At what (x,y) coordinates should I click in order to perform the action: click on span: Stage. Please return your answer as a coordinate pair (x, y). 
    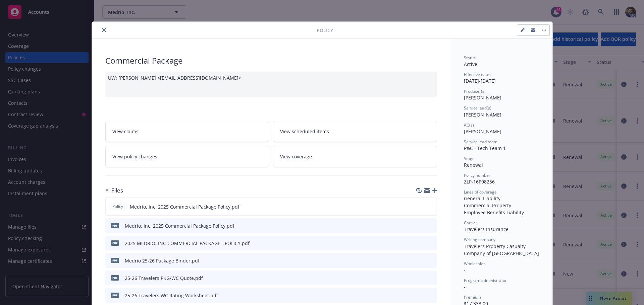
    Looking at the image, I should click on (469, 158).